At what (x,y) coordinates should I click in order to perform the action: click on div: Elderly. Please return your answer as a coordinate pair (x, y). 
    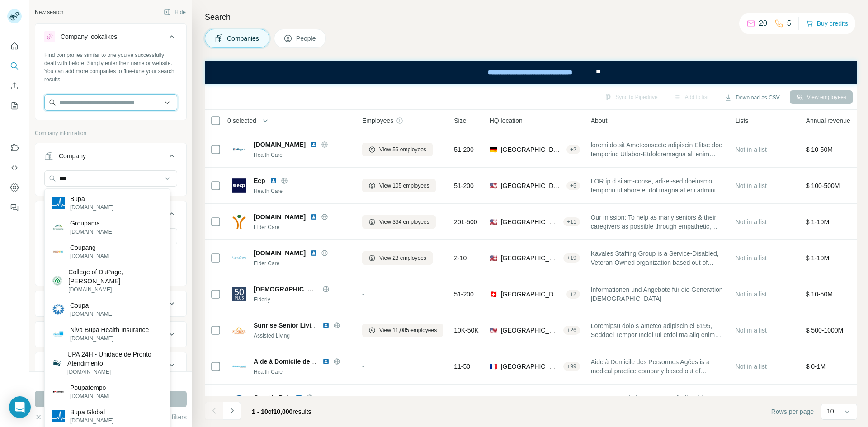
    Looking at the image, I should click on (302, 299).